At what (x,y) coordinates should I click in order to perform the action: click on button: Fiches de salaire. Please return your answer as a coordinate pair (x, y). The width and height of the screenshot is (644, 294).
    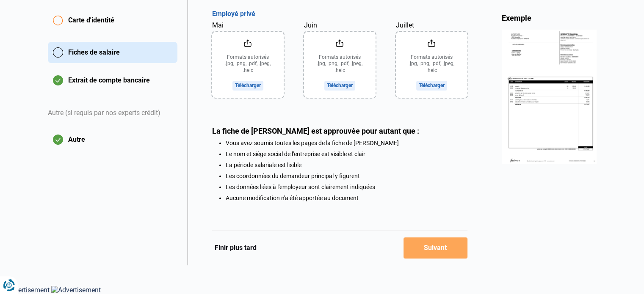
    Looking at the image, I should click on (113, 53).